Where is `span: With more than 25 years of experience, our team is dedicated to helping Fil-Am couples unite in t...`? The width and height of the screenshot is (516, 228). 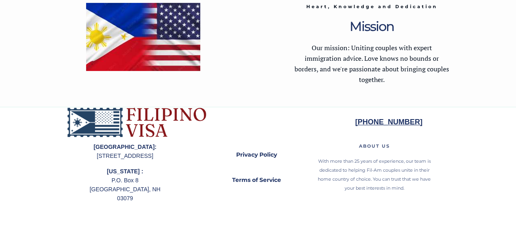
span: With more than 25 years of experience, our team is dedicated to helping Fil-Am couples unite in t... is located at coordinates (374, 175).